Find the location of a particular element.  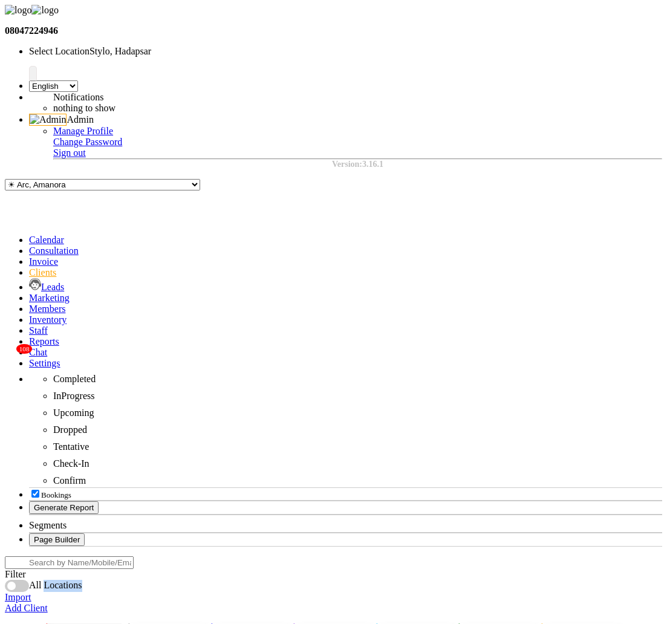

a: Clients is located at coordinates (42, 272).